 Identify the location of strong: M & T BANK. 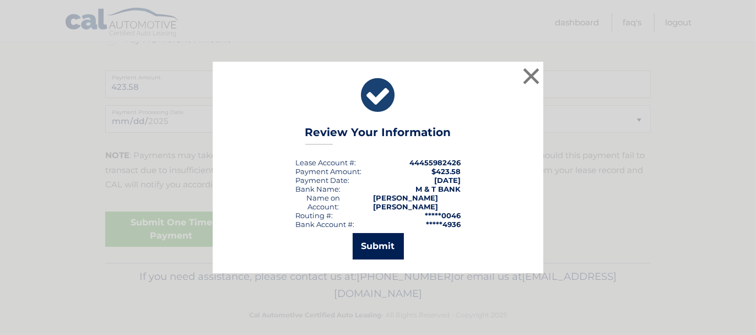
(438, 189).